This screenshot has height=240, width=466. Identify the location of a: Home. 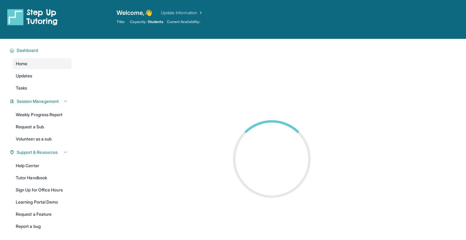
(42, 64).